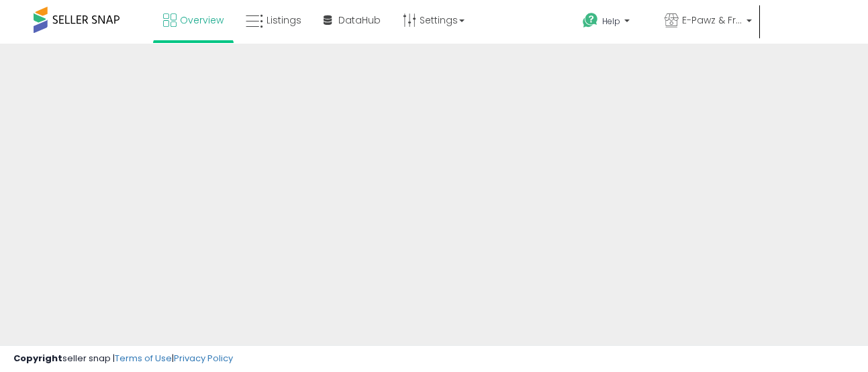 Image resolution: width=868 pixels, height=372 pixels. What do you see at coordinates (590, 20) in the screenshot?
I see `i: Get Help` at bounding box center [590, 20].